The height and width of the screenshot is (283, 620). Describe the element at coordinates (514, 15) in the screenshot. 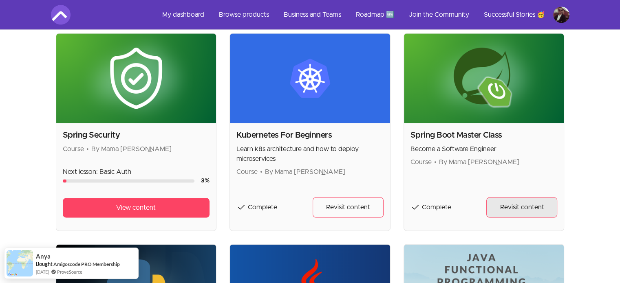

I see `a: Successful Stories 🥳` at that location.